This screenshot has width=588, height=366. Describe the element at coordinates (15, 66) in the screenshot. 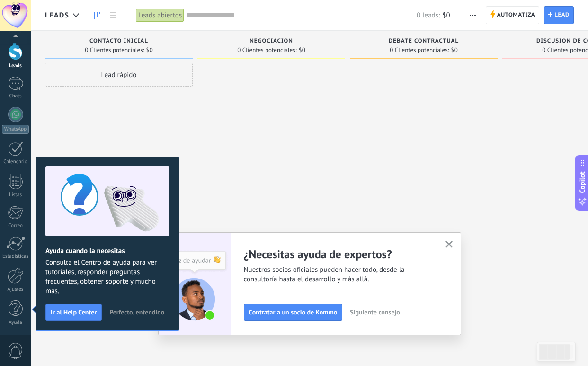

I see `div: Leads` at that location.